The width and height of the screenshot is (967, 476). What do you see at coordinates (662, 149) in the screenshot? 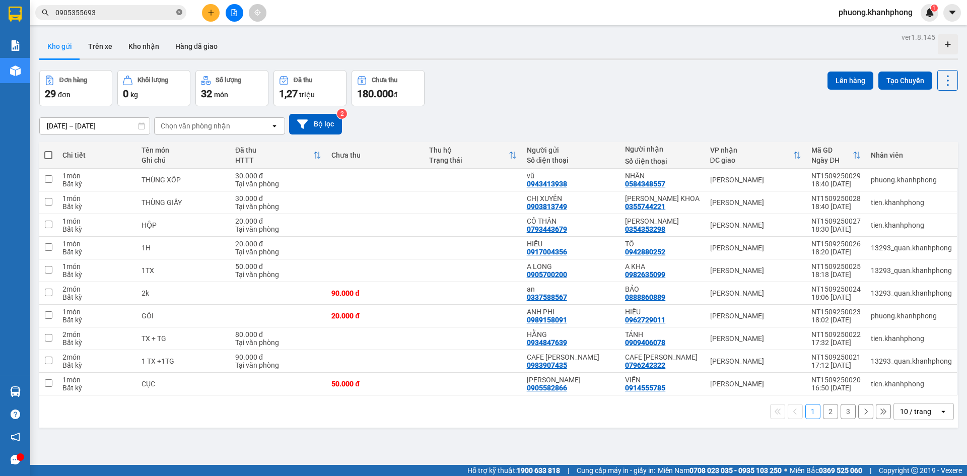
I see `div: Người nhận` at bounding box center [662, 149].